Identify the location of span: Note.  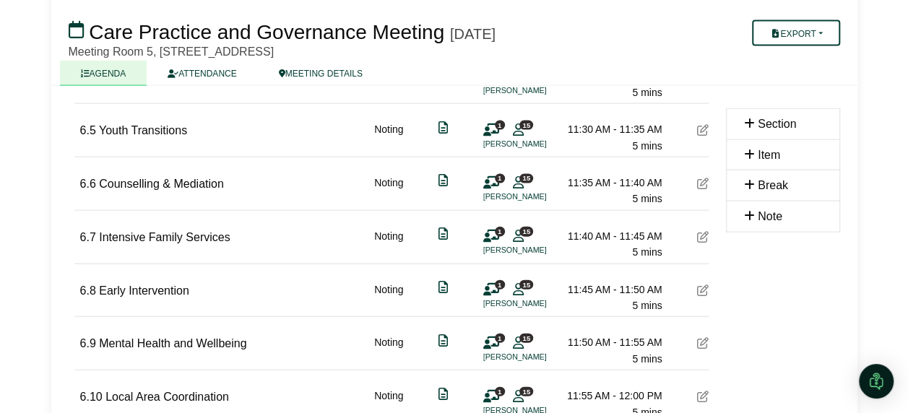
(770, 216).